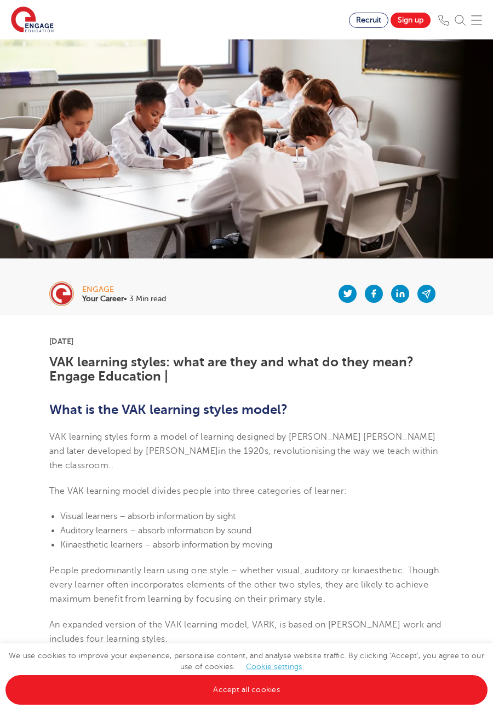 This screenshot has width=493, height=714. Describe the element at coordinates (198, 491) in the screenshot. I see `span: The VAK learning model divides people into three categories of learner:` at that location.